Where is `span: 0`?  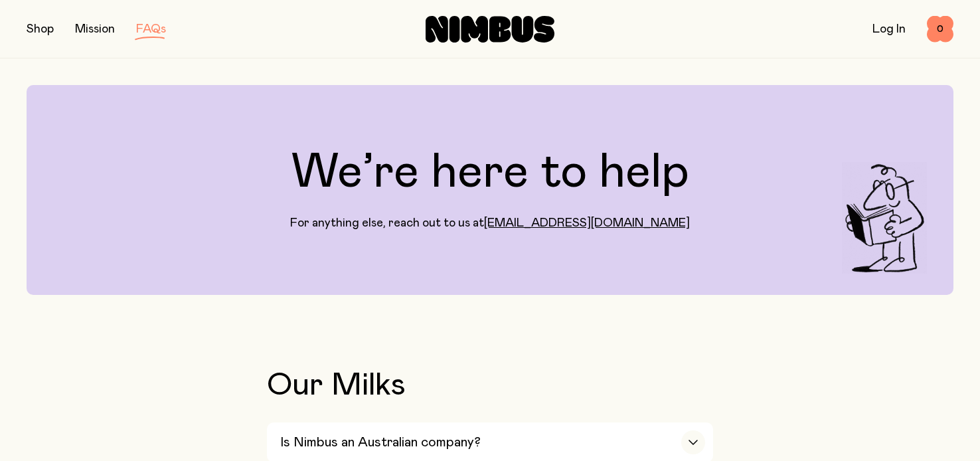 span: 0 is located at coordinates (940, 29).